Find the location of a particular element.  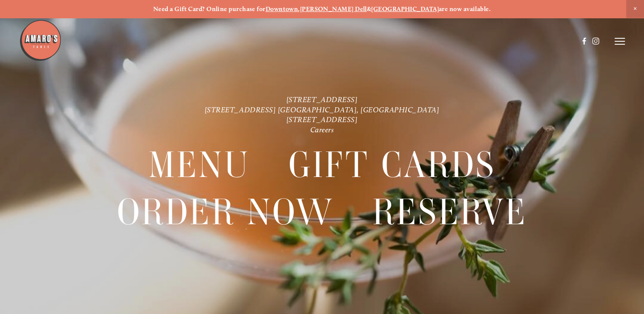

strong: Need a Gift Card? Online purchase for is located at coordinates (210, 9).